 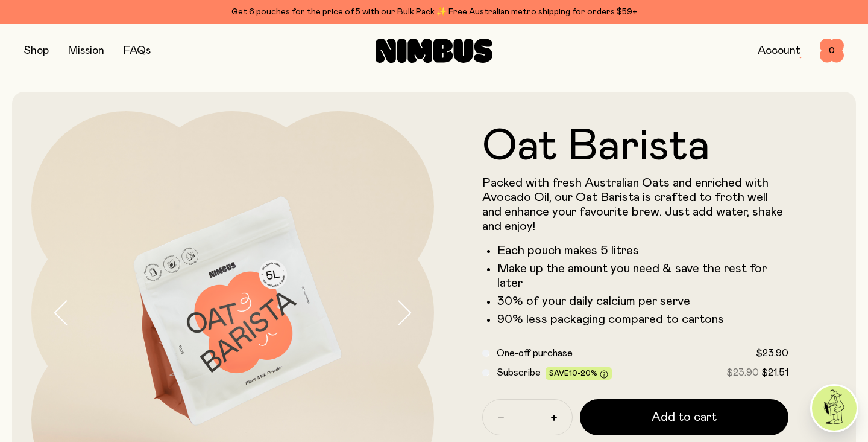 I want to click on li: 90% less packaging compared to cartons, so click(x=643, y=319).